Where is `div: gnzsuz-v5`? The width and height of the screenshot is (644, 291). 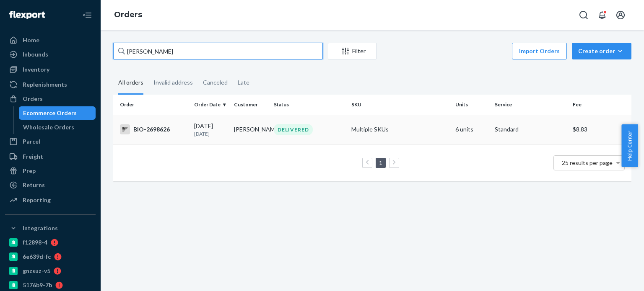 div: gnzsuz-v5 is located at coordinates (36, 271).